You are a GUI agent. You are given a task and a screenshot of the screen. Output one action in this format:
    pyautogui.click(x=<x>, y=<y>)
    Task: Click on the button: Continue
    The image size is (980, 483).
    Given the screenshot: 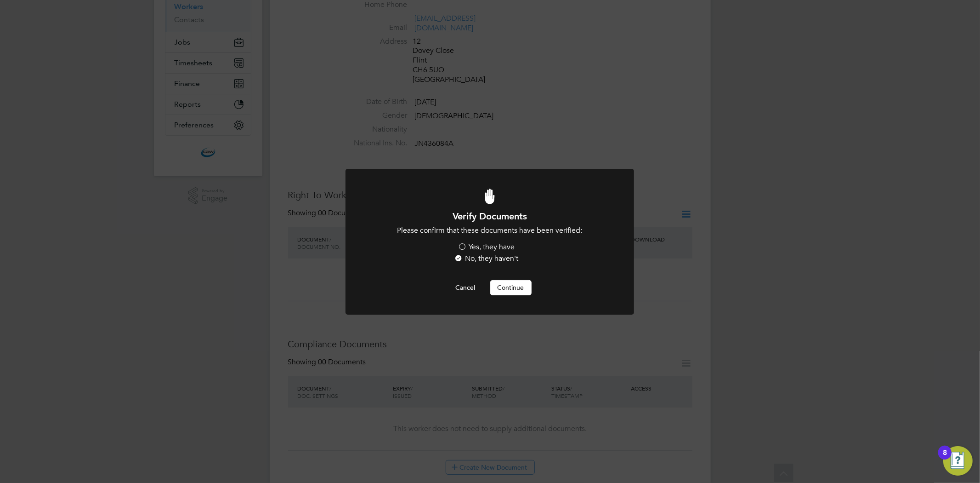 What is the action you would take?
    pyautogui.click(x=511, y=287)
    